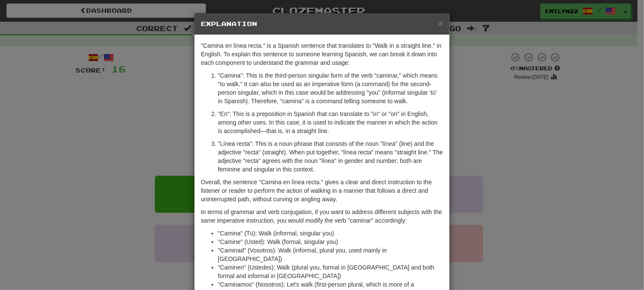 The image size is (644, 290). What do you see at coordinates (322, 190) in the screenshot?
I see `p: Overall, the sentence "Camina en línea recta." gives a clear and direct instruction to the listen...` at bounding box center [322, 190].